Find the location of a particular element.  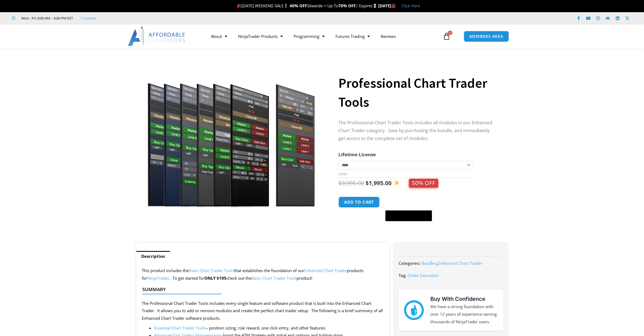

bdi: 3,995.00 is located at coordinates (351, 183).